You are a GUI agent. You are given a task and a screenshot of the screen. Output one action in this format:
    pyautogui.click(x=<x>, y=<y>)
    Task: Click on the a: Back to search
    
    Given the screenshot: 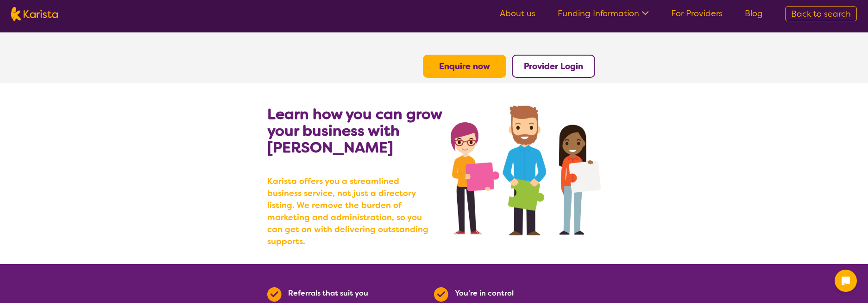 What is the action you would take?
    pyautogui.click(x=821, y=14)
    